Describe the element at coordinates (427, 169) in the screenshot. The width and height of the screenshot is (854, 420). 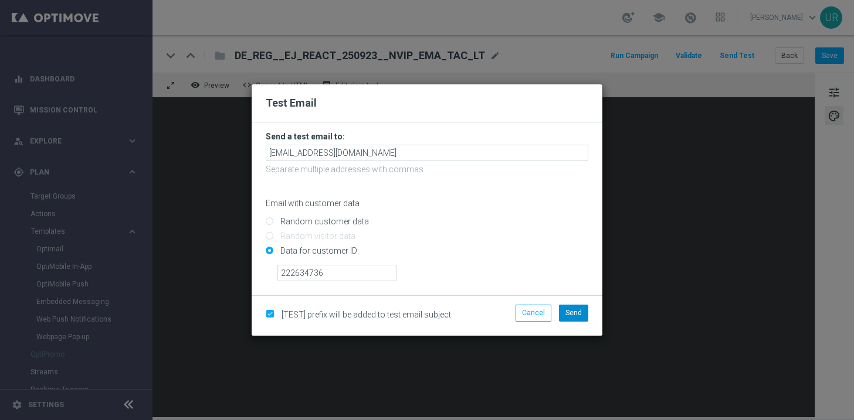
I see `p: Separate multiple addresses with commas` at that location.